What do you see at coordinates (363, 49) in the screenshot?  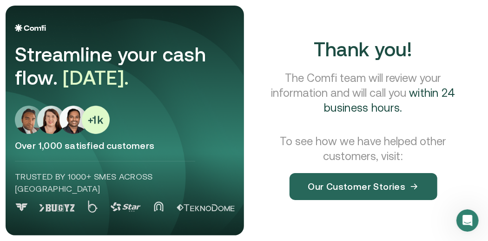 I see `span: Thank you!` at bounding box center [363, 49].